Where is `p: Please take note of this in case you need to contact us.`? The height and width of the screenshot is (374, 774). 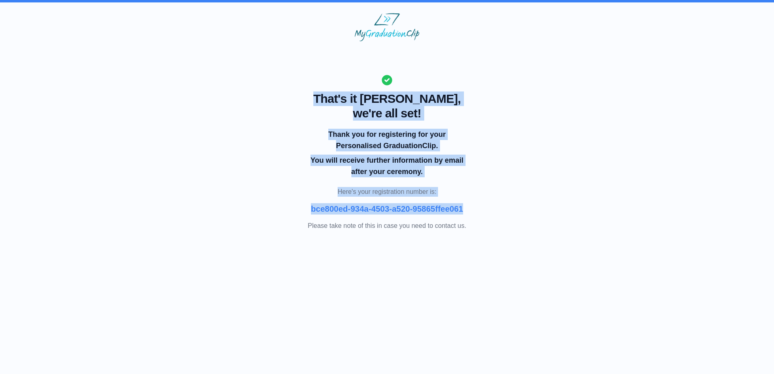
p: Please take note of this in case you need to contact us. is located at coordinates (387, 226).